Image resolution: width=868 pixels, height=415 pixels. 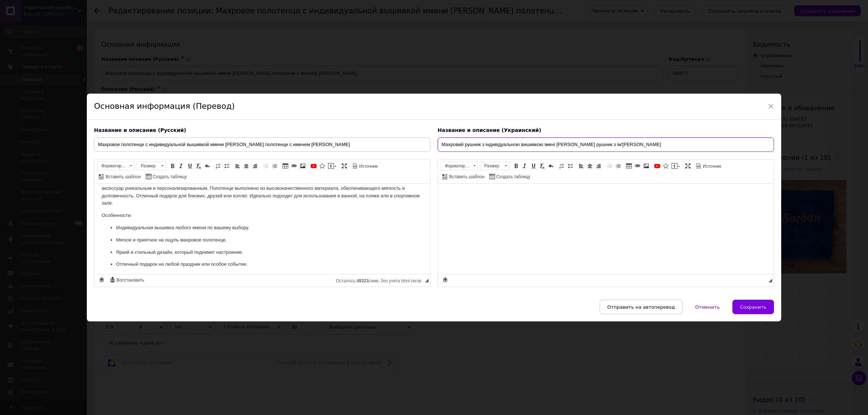 I want to click on button: Сохранить, so click(x=753, y=307).